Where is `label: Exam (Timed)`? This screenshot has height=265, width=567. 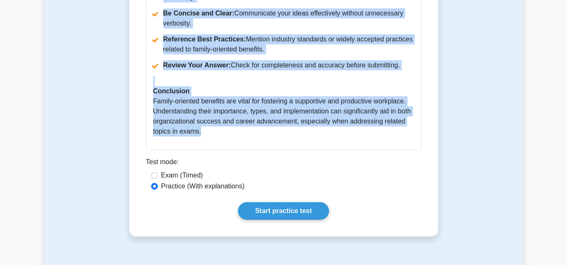 label: Exam (Timed) is located at coordinates (182, 176).